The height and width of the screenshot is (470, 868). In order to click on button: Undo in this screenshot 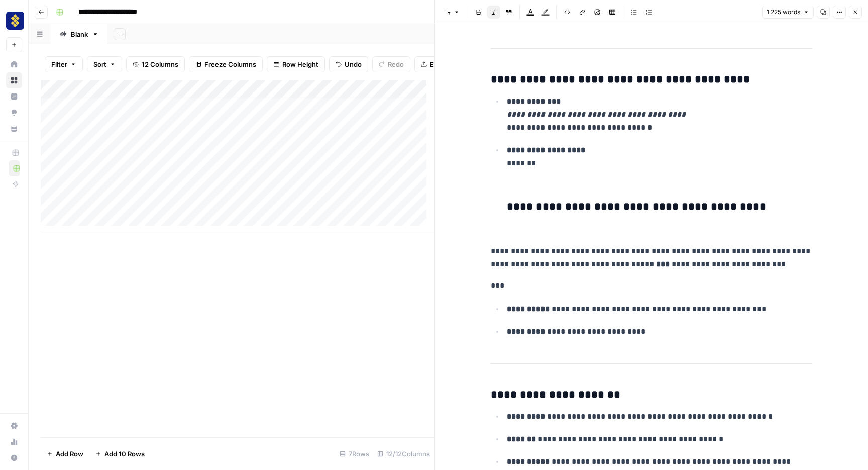, I will do `click(349, 64)`.